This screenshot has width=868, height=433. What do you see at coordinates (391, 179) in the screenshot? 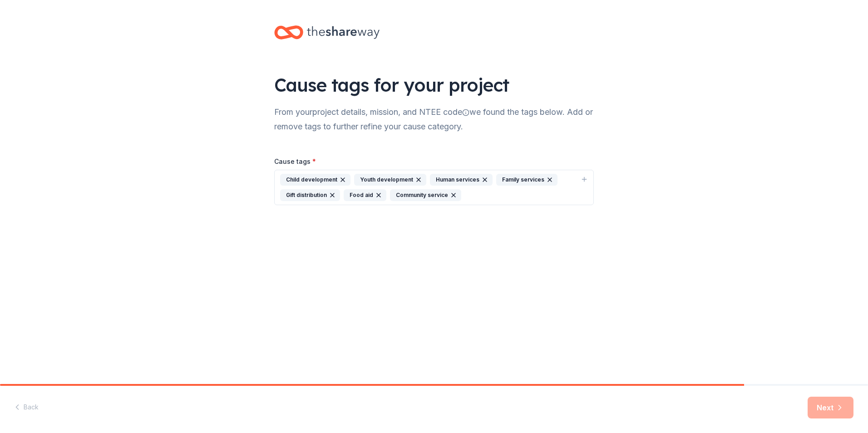
I see `div: Youth development` at bounding box center [391, 179].